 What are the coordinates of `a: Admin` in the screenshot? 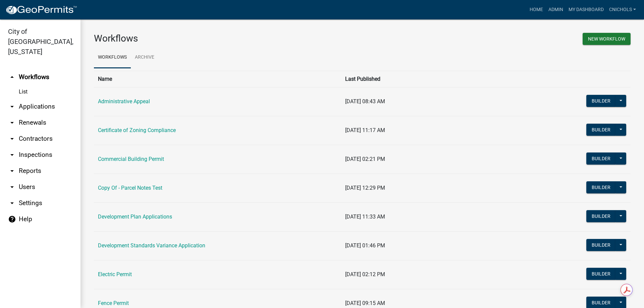 It's located at (556, 9).